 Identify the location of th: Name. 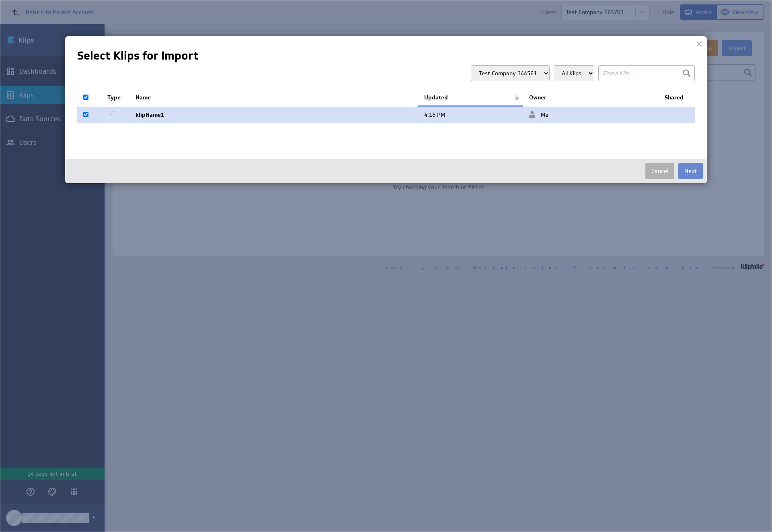
(274, 98).